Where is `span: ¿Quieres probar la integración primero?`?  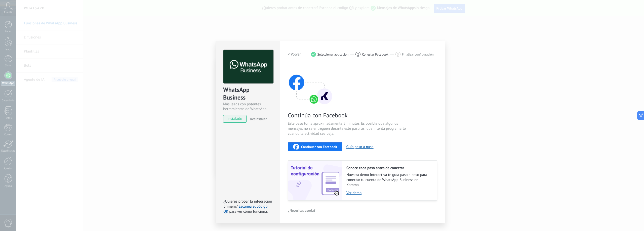 span: ¿Quieres probar la integración primero? is located at coordinates (248, 204).